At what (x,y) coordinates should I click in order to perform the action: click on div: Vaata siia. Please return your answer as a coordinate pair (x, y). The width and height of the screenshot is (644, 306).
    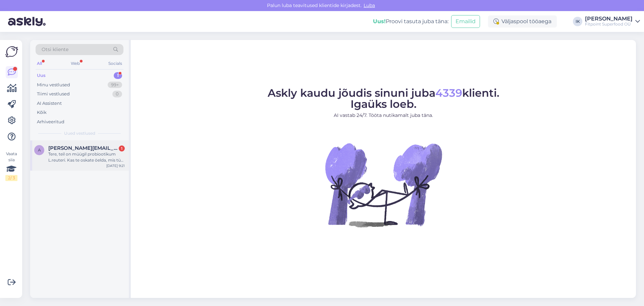
    Looking at the image, I should click on (11, 166).